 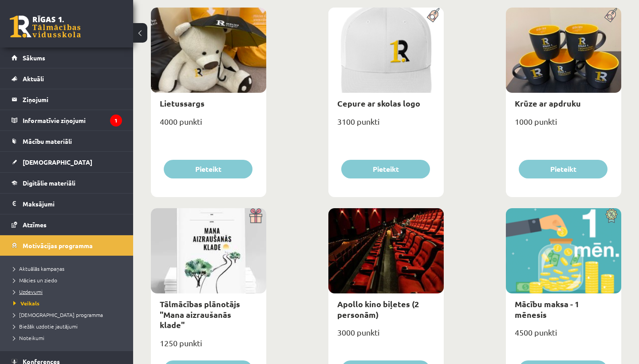 What do you see at coordinates (67, 58) in the screenshot?
I see `a: Sākums` at bounding box center [67, 58].